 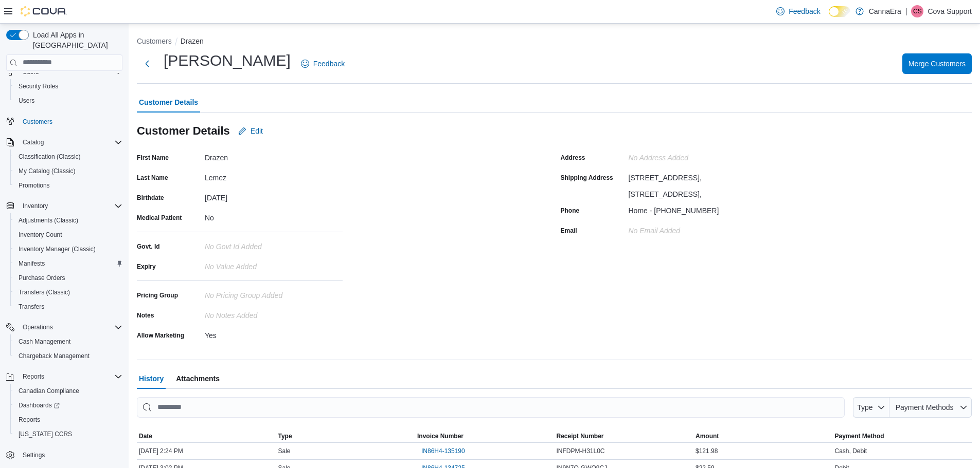 What do you see at coordinates (273, 264) in the screenshot?
I see `div: No value added` at bounding box center [273, 264].